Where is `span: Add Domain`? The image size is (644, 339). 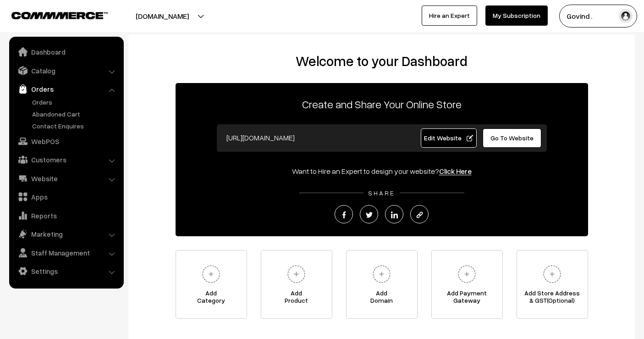
span: Add Domain is located at coordinates (382, 298).